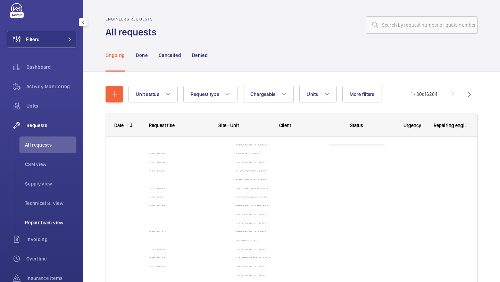  What do you see at coordinates (51, 184) in the screenshot?
I see `span: Supply view` at bounding box center [51, 184].